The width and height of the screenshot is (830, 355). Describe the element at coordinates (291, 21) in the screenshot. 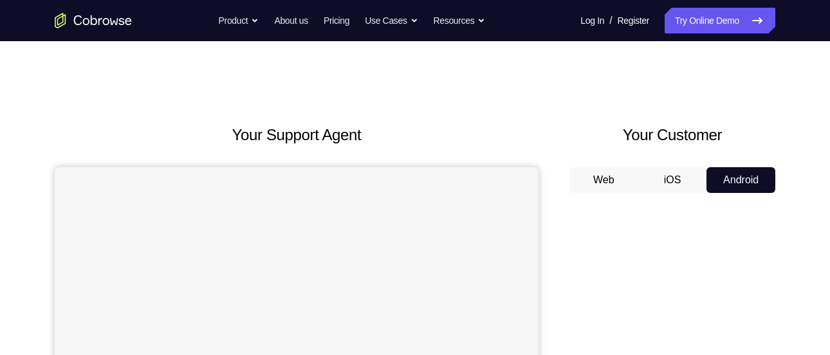

I see `a: About us` at that location.